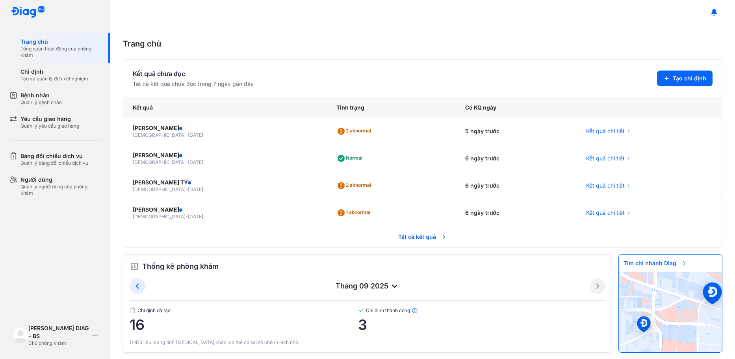  What do you see at coordinates (655, 263) in the screenshot?
I see `span: Tìm chi nhánh Diag` at bounding box center [655, 263].